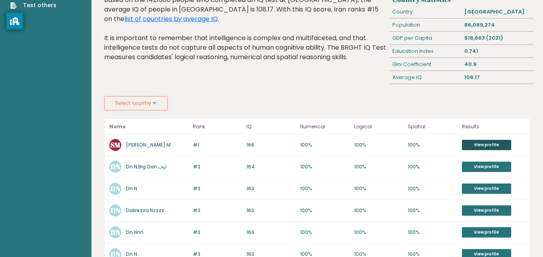 This screenshot has height=257, width=543. I want to click on div: Population, so click(425, 25).